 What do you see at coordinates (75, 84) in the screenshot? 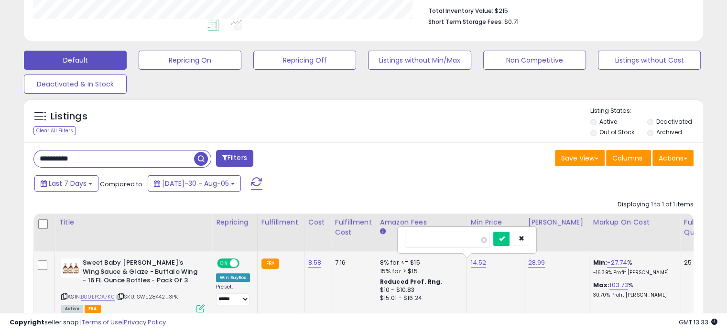
I see `button: Deactivated & In Stock` at bounding box center [75, 84].